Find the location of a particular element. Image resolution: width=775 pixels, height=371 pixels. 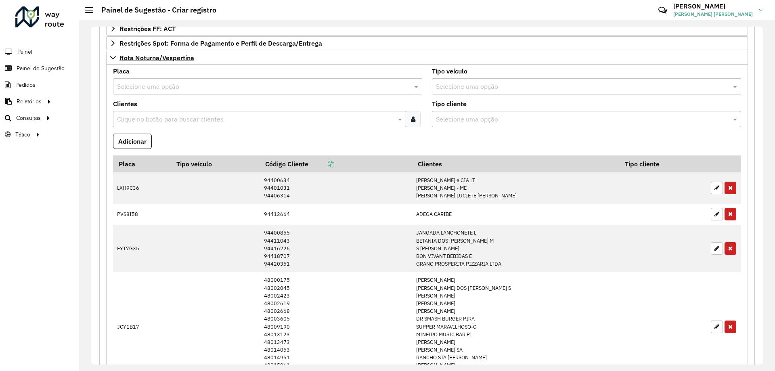

th: Clientes is located at coordinates (516, 164).